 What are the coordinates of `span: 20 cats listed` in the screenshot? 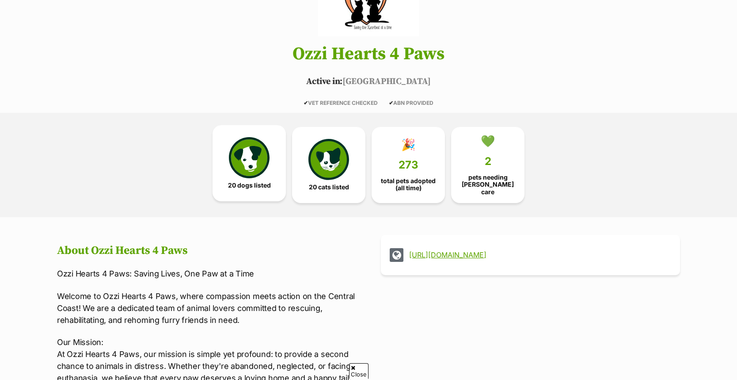 It's located at (329, 187).